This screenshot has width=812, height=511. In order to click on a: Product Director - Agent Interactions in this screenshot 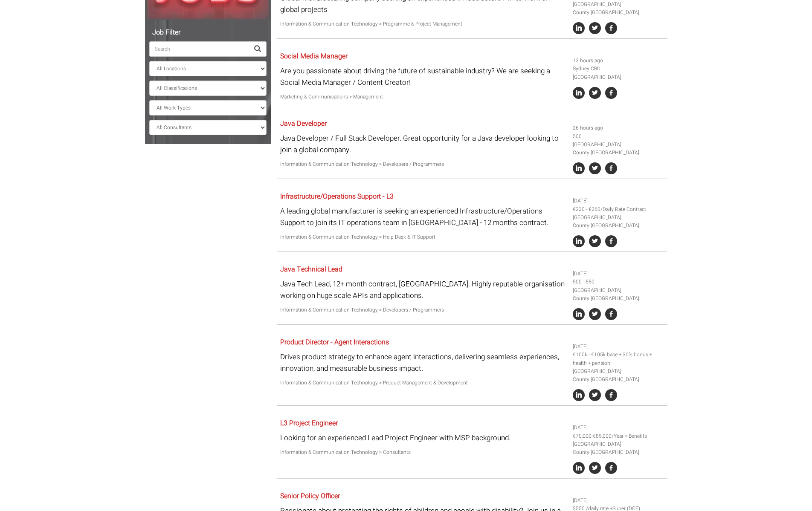, I will do `click(334, 342)`.